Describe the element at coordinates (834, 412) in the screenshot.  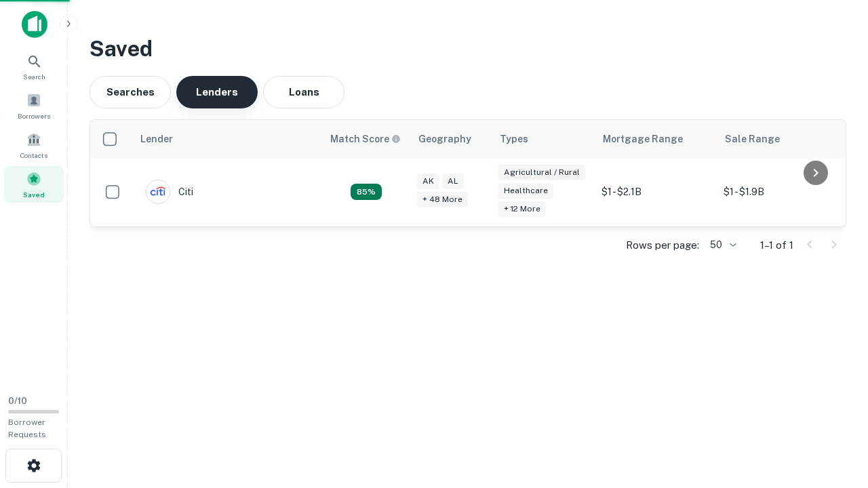
I see `div: Chat Widget` at that location.